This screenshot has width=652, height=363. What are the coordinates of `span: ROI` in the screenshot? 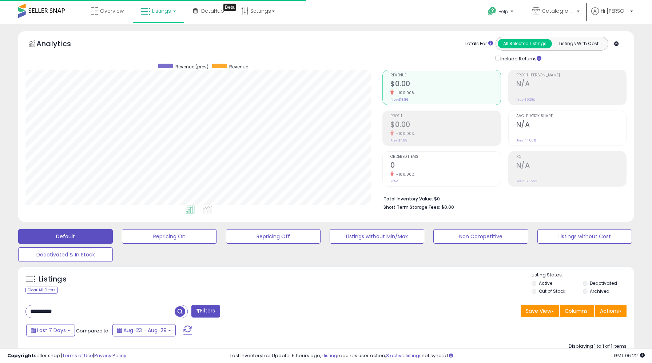 It's located at (571, 157).